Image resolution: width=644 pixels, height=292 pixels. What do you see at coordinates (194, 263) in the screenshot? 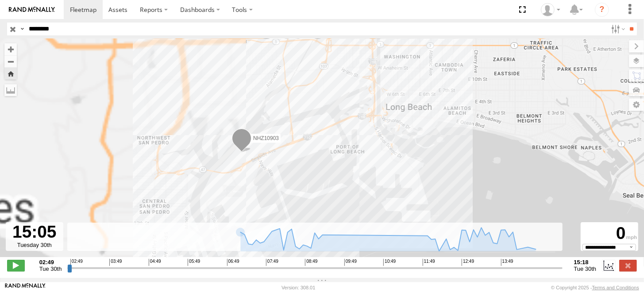
I see `span: 05:49` at bounding box center [194, 263].